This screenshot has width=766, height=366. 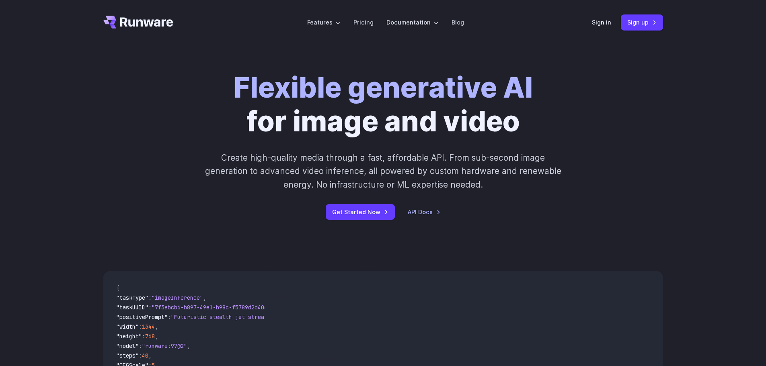 I want to click on strong: Flexible generative AI, so click(x=383, y=87).